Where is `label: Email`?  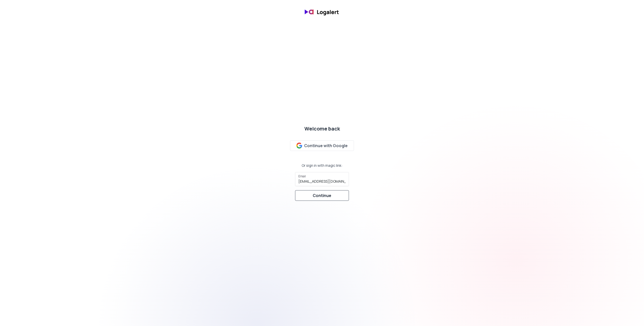 label: Email is located at coordinates (303, 176).